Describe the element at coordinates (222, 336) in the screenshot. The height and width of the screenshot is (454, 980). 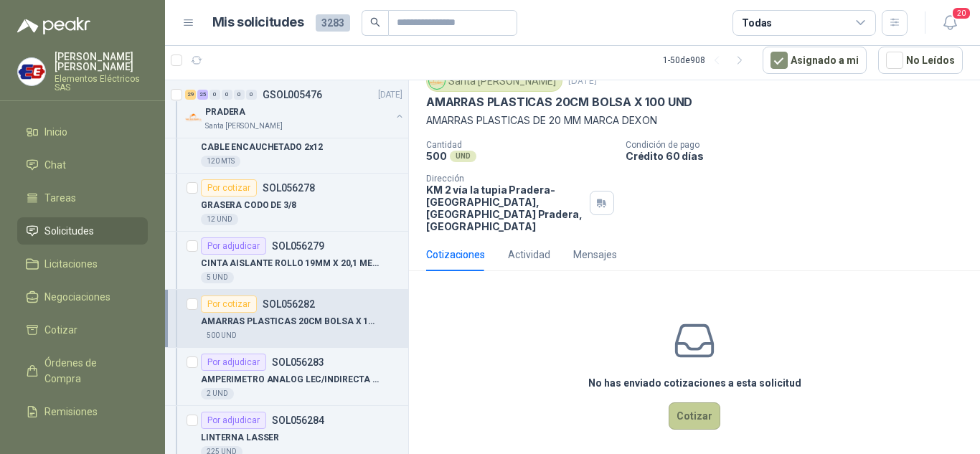
I see `div: 500 UND` at that location.